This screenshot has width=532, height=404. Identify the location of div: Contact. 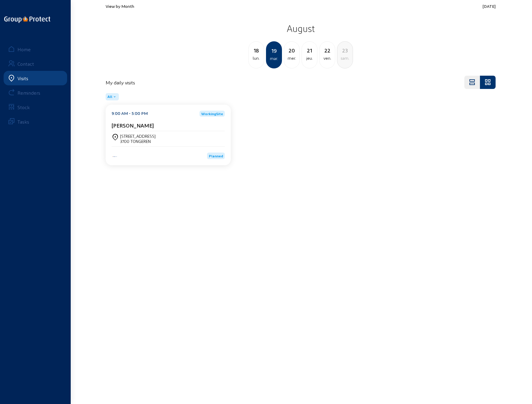
(26, 63).